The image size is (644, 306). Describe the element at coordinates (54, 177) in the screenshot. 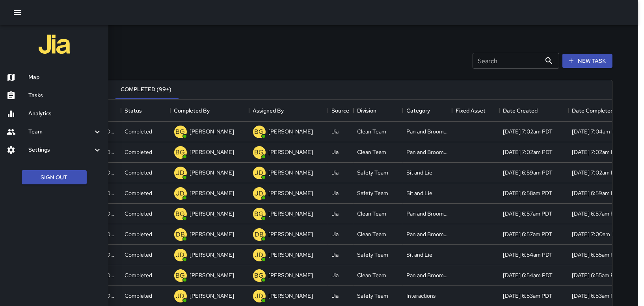

I see `button: Sign Out` at that location.